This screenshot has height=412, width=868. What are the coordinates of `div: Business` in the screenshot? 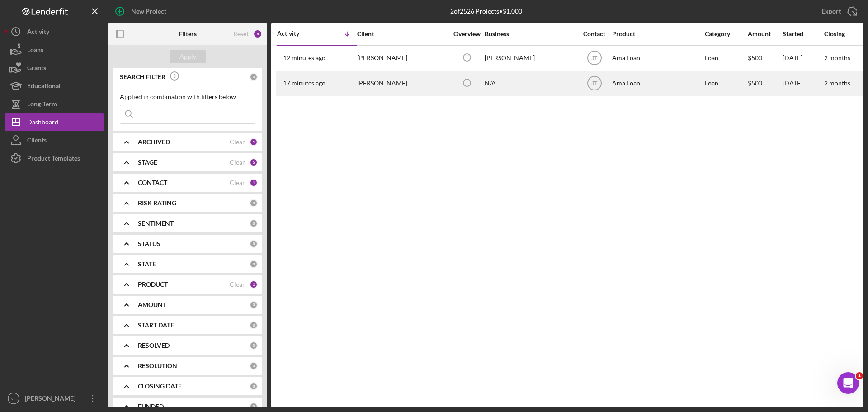 It's located at (530, 34).